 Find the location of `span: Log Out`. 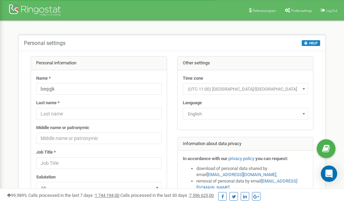

span: Log Out is located at coordinates (331, 11).